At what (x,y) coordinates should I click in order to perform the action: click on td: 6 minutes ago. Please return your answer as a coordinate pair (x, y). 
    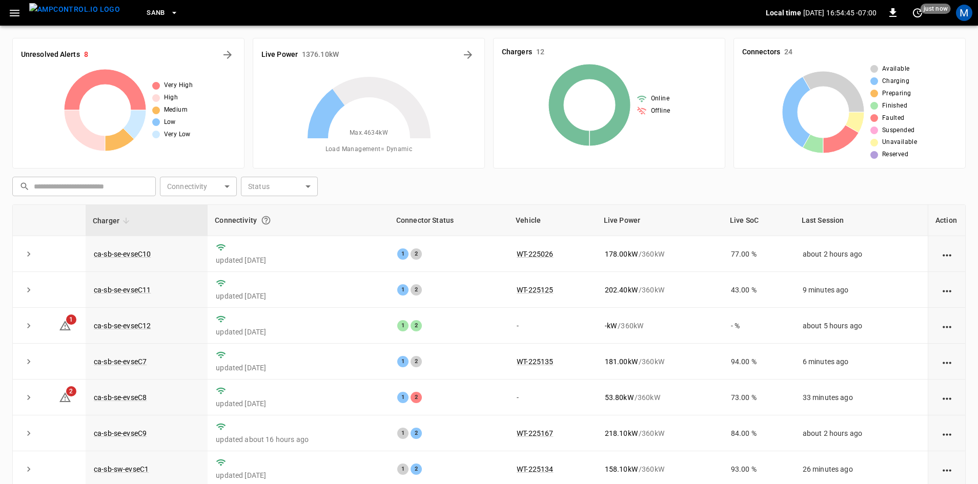
    Looking at the image, I should click on (861, 362).